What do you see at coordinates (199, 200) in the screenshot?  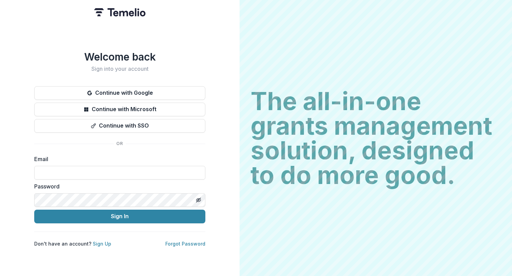 I see `button: Toggle password visibility` at bounding box center [199, 200].